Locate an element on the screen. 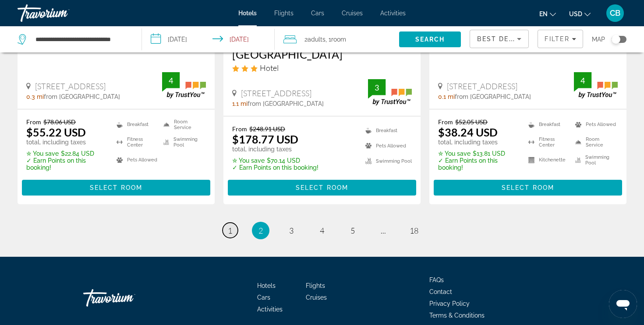  button: Change language is located at coordinates (547, 14).